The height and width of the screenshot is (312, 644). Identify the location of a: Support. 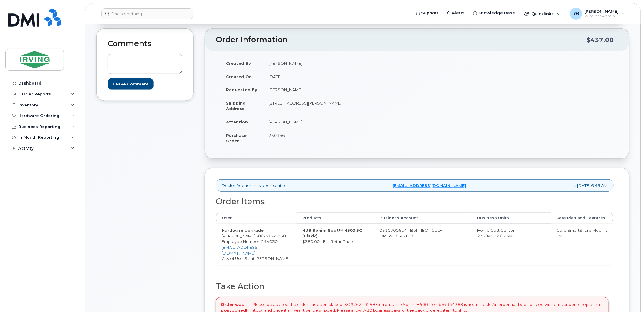
(427, 13).